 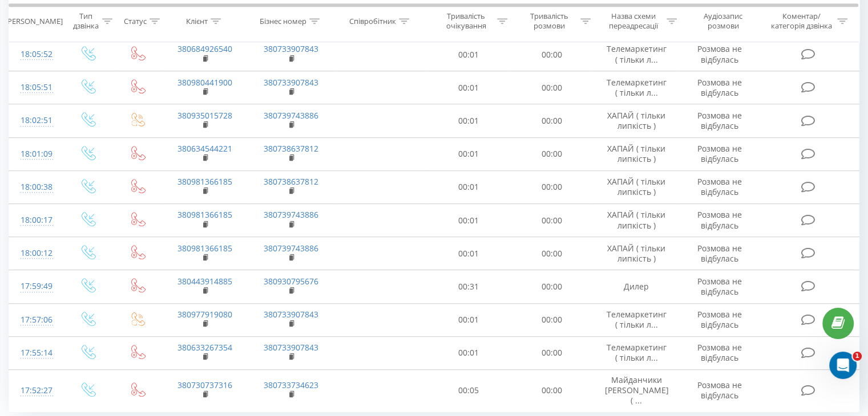 What do you see at coordinates (205, 347) in the screenshot?
I see `a: 380633267354` at bounding box center [205, 347].